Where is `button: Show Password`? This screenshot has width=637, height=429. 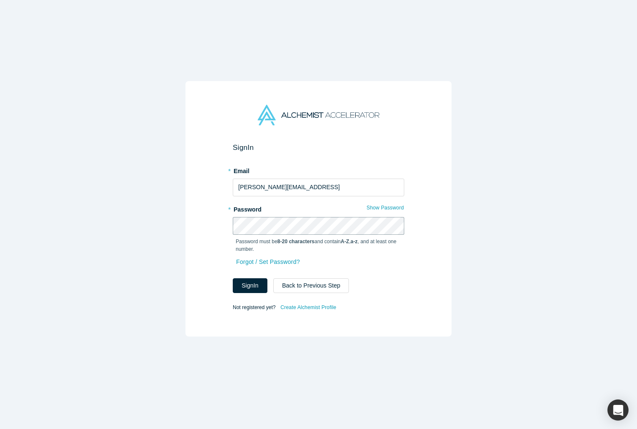
button: Show Password is located at coordinates (385, 208).